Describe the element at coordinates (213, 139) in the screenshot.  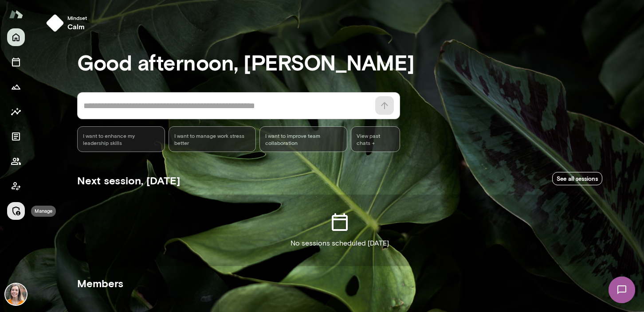
I see `div: I want to manage work stress better` at that location.